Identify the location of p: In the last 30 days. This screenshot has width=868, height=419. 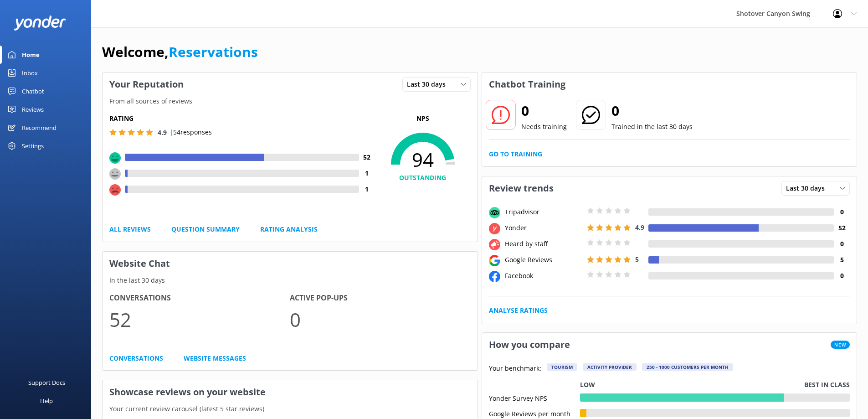
(290, 280).